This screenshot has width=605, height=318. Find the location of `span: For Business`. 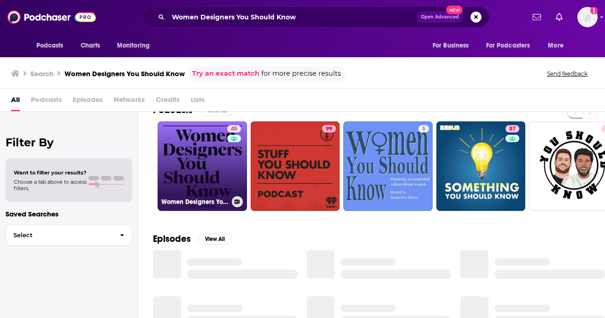

span: For Business is located at coordinates (451, 46).